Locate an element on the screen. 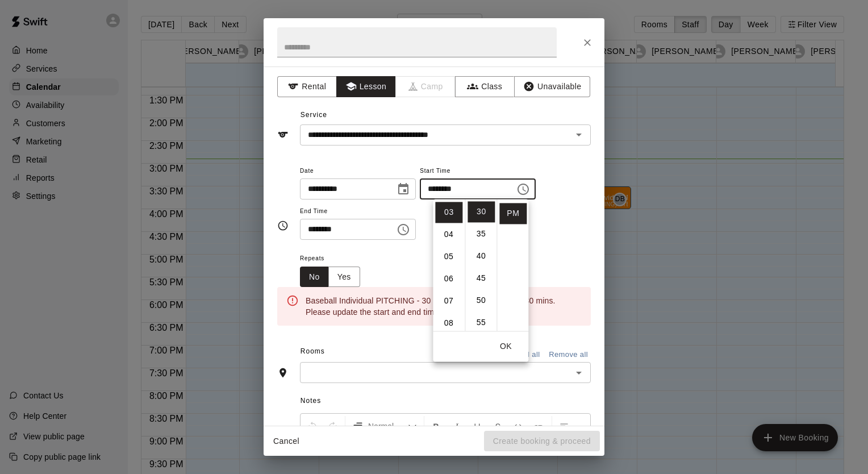 The image size is (868, 474). li: AM is located at coordinates (513, 191).